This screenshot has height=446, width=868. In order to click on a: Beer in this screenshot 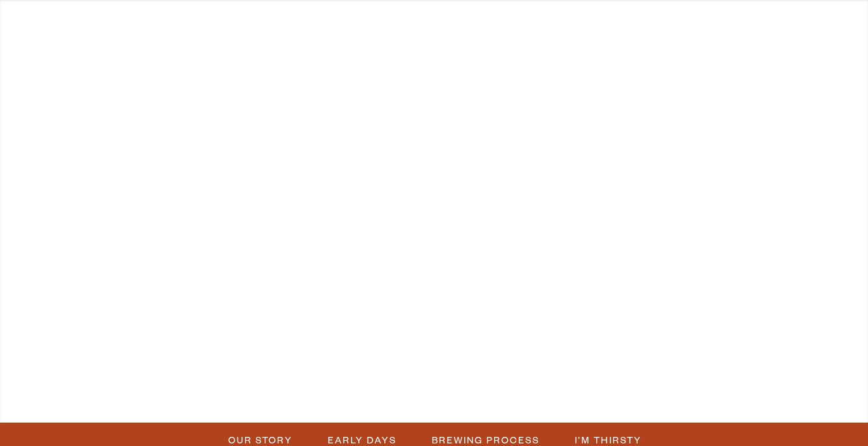, I will do `click(56, 23)`.